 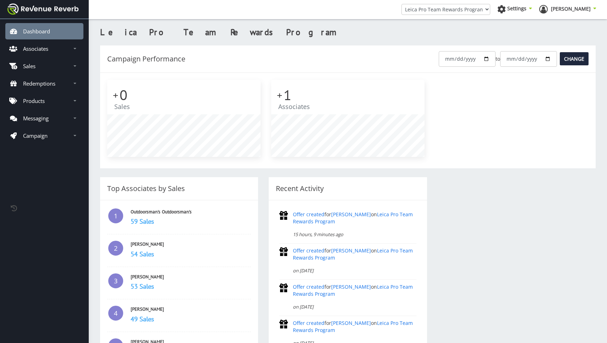 I want to click on span: 3, so click(x=116, y=281).